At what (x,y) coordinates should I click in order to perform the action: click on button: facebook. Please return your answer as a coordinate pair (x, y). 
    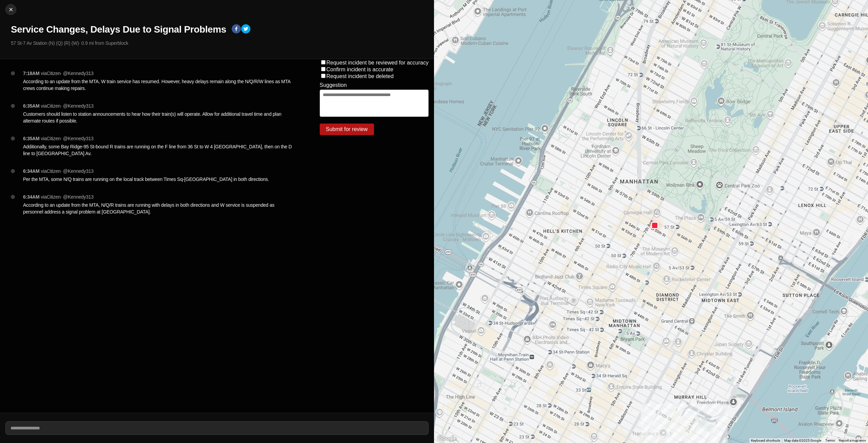
    Looking at the image, I should click on (236, 30).